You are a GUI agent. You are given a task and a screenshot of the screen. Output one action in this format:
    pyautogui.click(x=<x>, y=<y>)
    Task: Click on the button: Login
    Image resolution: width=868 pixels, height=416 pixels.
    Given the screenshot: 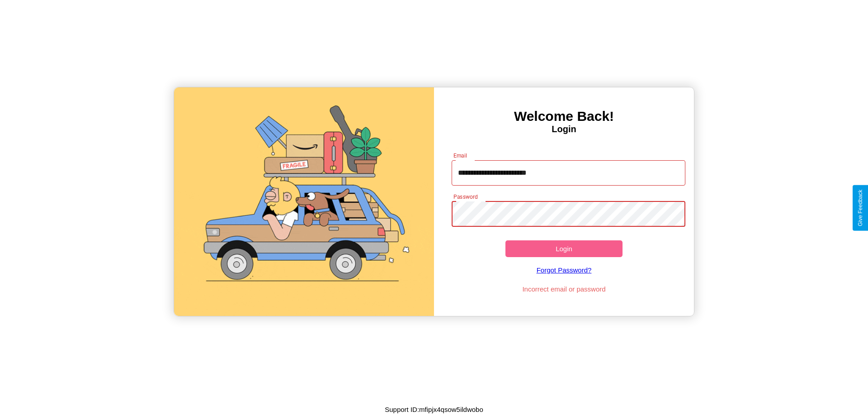 What is the action you would take?
    pyautogui.click(x=563, y=249)
    